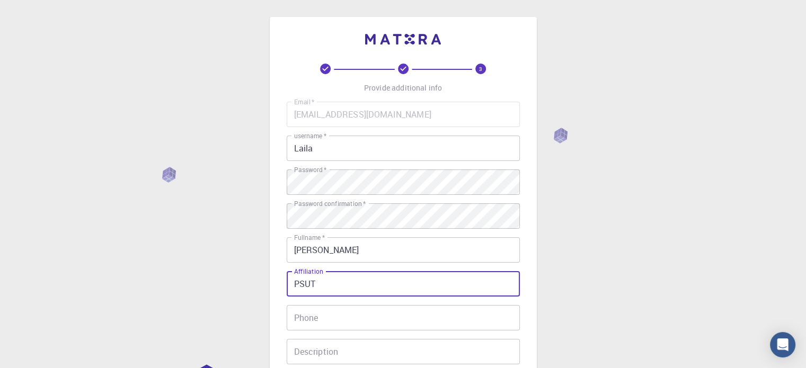 The image size is (806, 368). I want to click on text: 3, so click(481, 69).